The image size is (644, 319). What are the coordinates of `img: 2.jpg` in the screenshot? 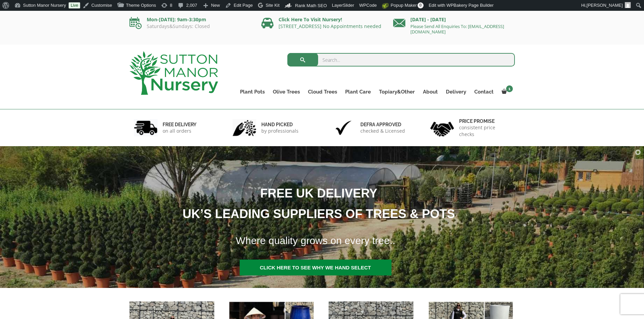 It's located at (244, 127).